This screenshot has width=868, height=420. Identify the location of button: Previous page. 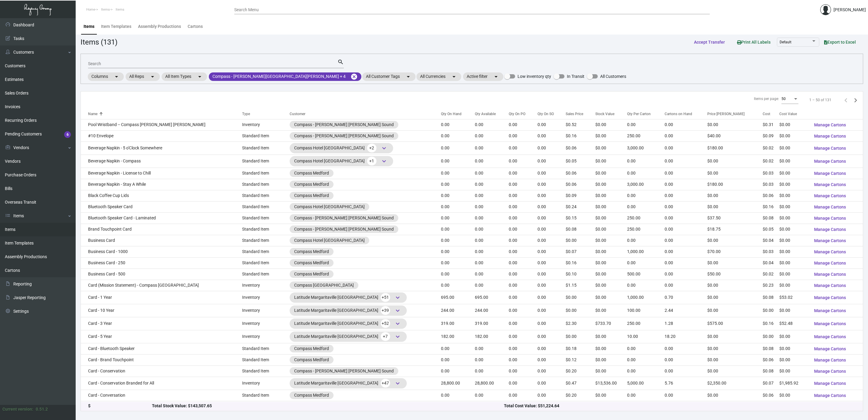
(846, 100).